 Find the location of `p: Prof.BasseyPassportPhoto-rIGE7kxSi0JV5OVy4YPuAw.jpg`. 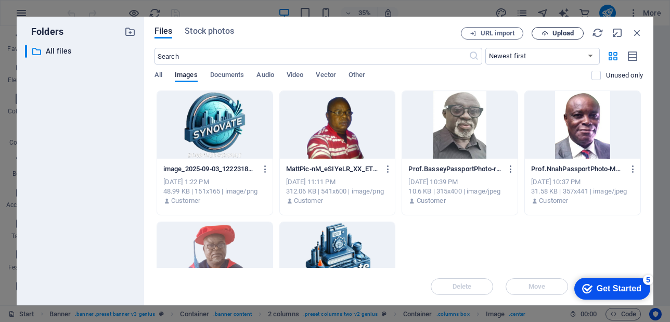

p: Prof.BasseyPassportPhoto-rIGE7kxSi0JV5OVy4YPuAw.jpg is located at coordinates (455, 169).